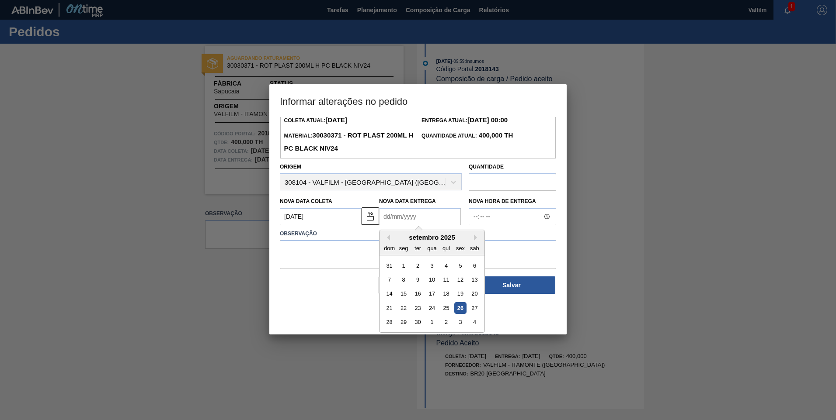 The width and height of the screenshot is (836, 420). I want to click on div: Choose terça-feira, 16 de setembro de 2025, so click(417, 294).